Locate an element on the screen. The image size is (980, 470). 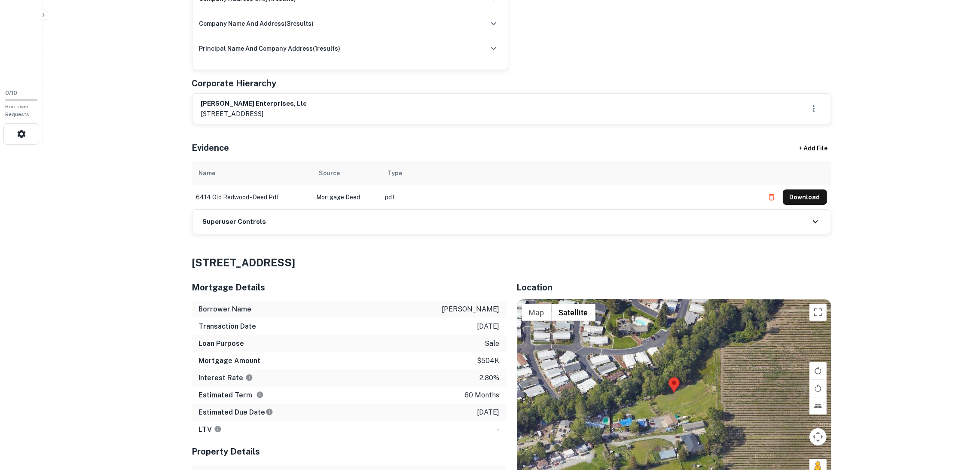
button: Show satellite imagery is located at coordinates (574, 313).